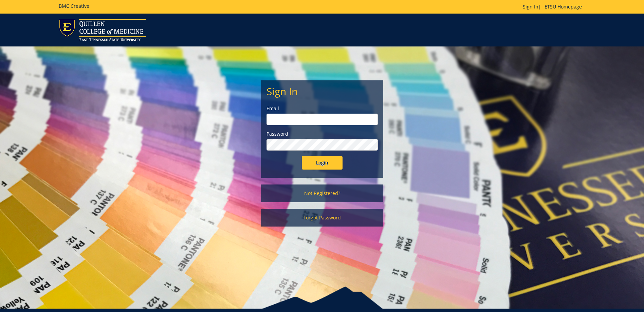 This screenshot has height=312, width=644. Describe the element at coordinates (322, 91) in the screenshot. I see `h2: Sign In` at that location.